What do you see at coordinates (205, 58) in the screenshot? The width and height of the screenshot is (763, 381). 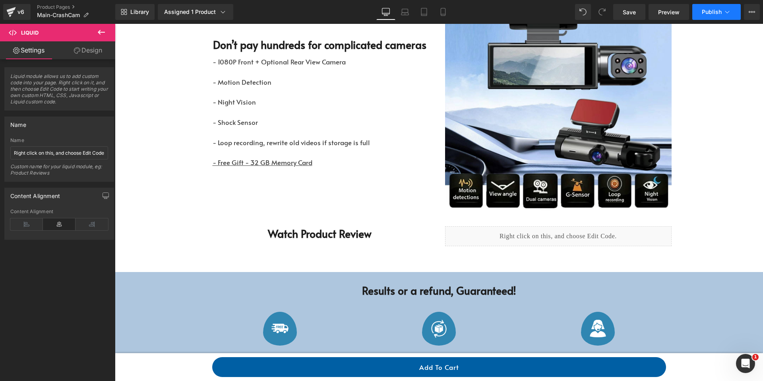 I see `p: - Motion Detection` at bounding box center [205, 58].